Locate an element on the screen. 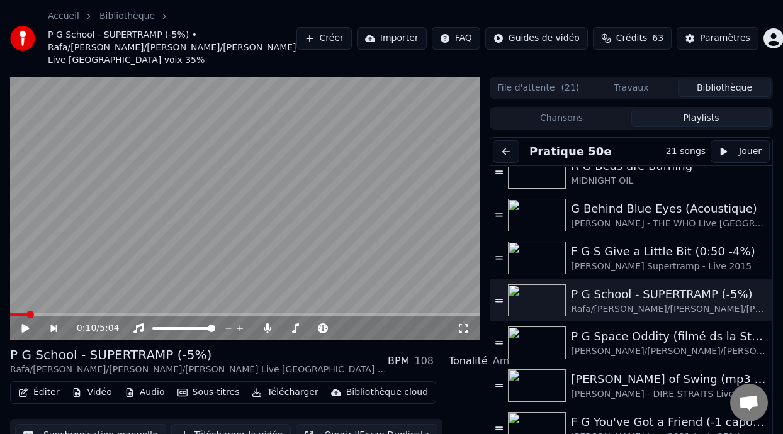 The width and height of the screenshot is (783, 434). button: FAQ is located at coordinates (456, 38).